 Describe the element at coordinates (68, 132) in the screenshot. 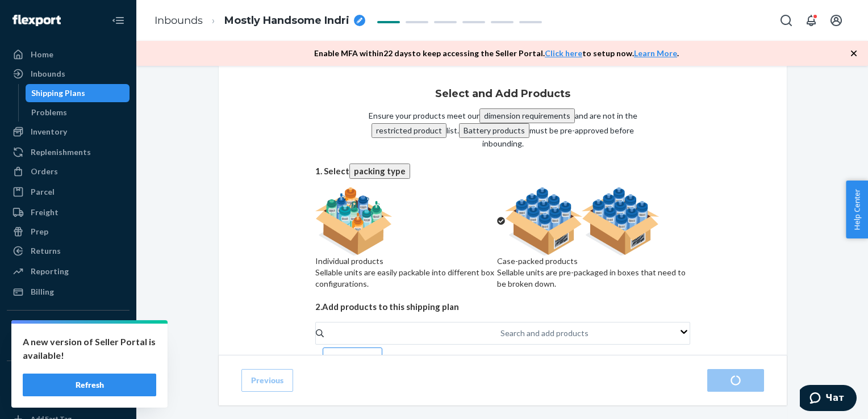

I see `a: Inventory` at that location.